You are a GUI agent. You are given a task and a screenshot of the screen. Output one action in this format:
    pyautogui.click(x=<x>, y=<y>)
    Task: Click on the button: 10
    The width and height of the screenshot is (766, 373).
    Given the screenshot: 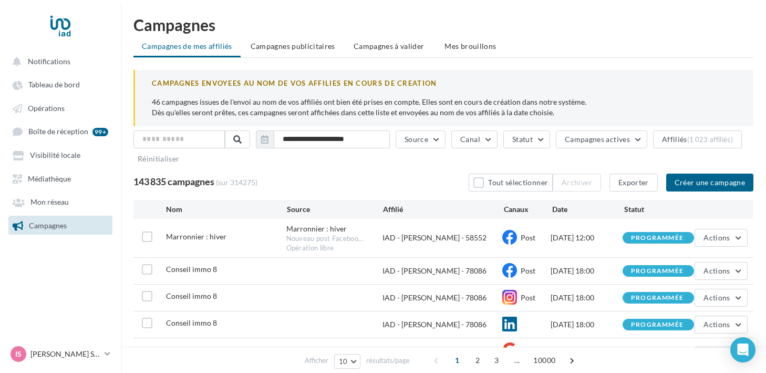 What is the action you would take?
    pyautogui.click(x=347, y=361)
    